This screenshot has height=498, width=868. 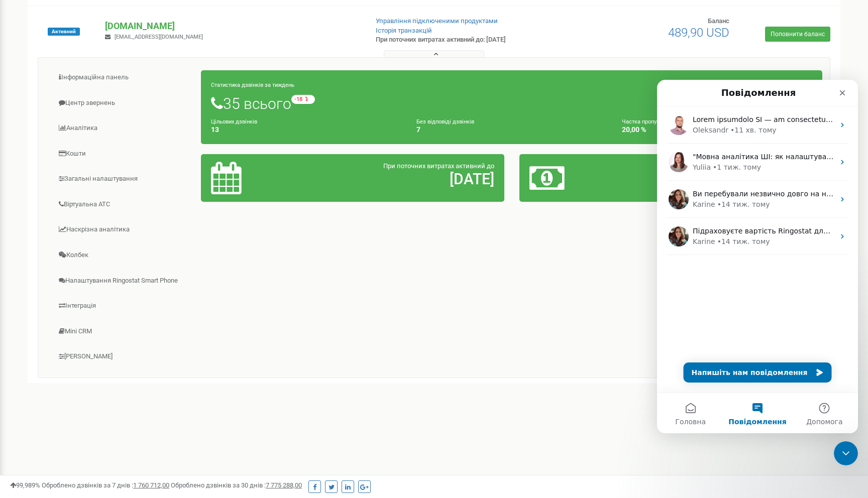 I want to click on u: 7 775 288,00, so click(x=284, y=485).